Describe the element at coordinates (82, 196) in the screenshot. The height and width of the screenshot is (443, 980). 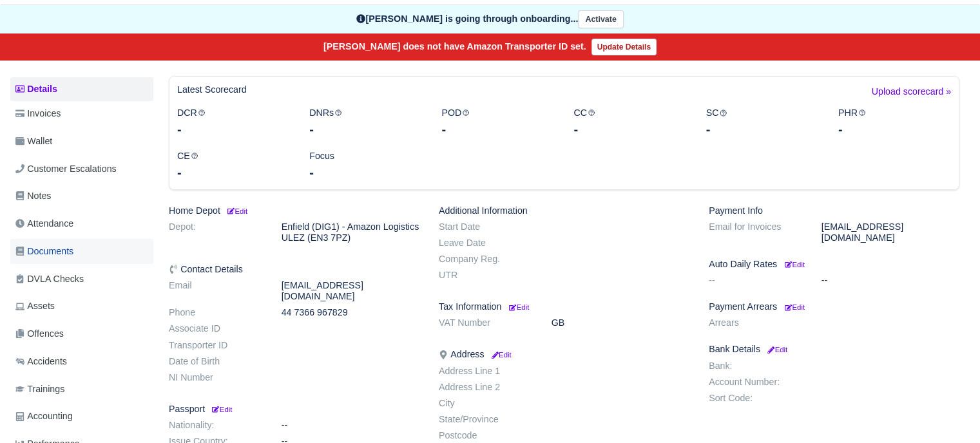
I see `a: Notes` at that location.